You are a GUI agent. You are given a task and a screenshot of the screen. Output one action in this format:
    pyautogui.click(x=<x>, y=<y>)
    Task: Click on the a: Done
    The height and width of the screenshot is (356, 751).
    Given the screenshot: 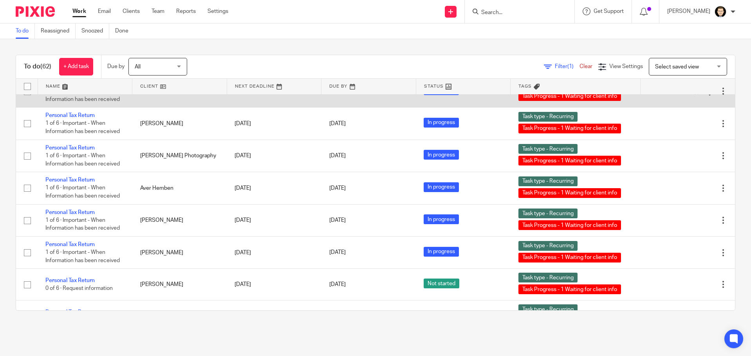 What is the action you would take?
    pyautogui.click(x=124, y=31)
    